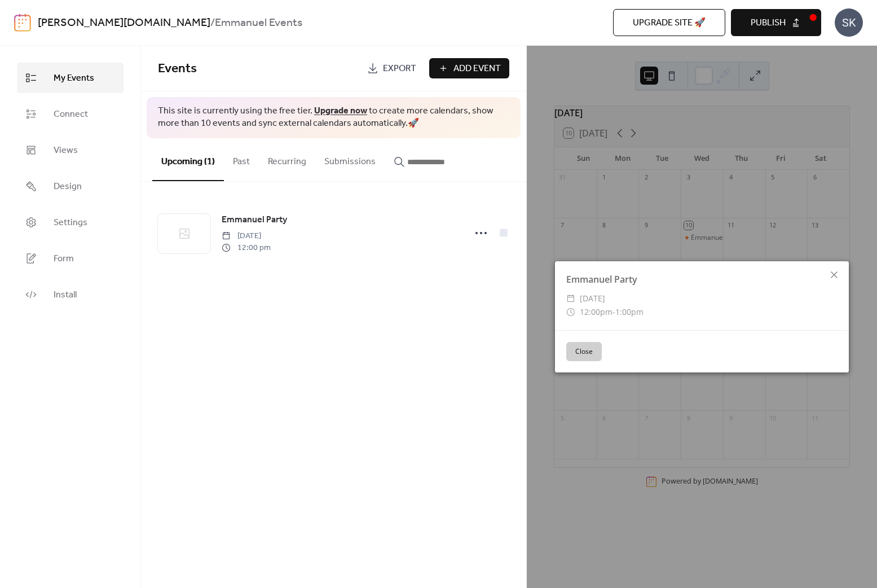  I want to click on span: This site is currently using the free tier. to create more calendars, show more than 10 events an..., so click(333, 117).